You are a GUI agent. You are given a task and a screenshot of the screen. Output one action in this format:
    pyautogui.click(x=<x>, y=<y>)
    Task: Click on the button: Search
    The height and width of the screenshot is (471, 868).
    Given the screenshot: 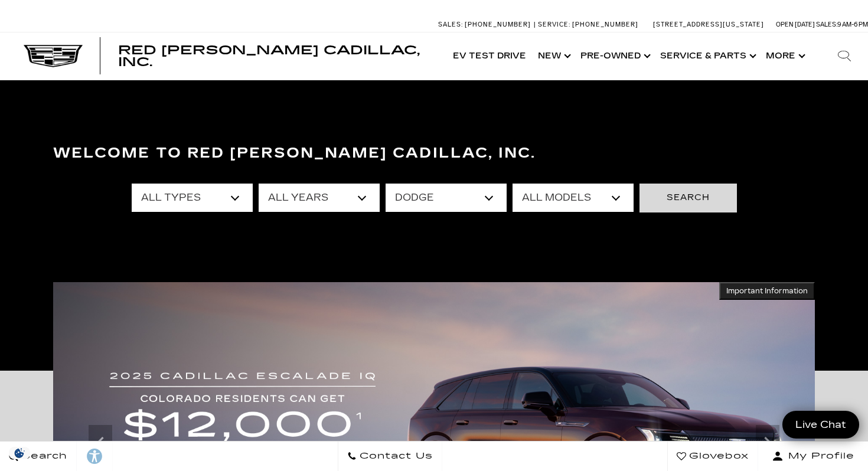 What is the action you would take?
    pyautogui.click(x=688, y=198)
    